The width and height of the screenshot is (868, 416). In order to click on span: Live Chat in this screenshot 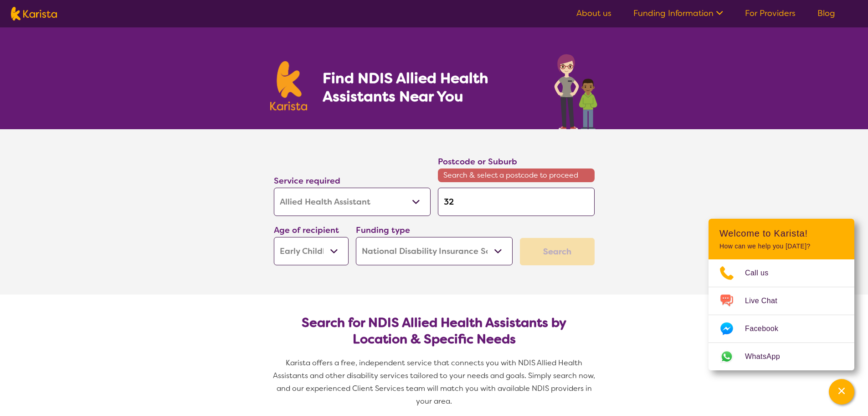, I will do `click(766, 301)`.